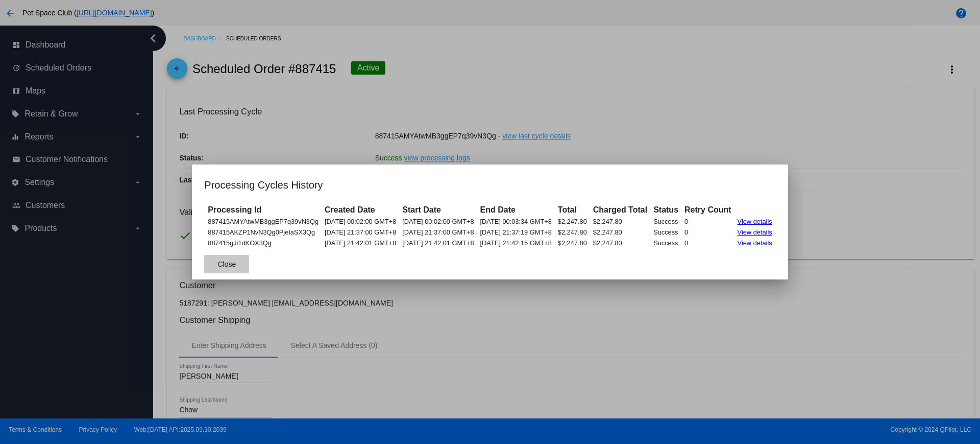  I want to click on td: 887415AMYAtwMB3ggEP7q39vN3Qg, so click(263, 221).